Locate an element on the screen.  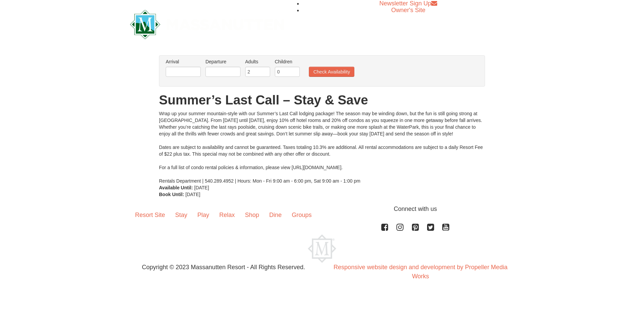
label: Departure is located at coordinates (223, 62).